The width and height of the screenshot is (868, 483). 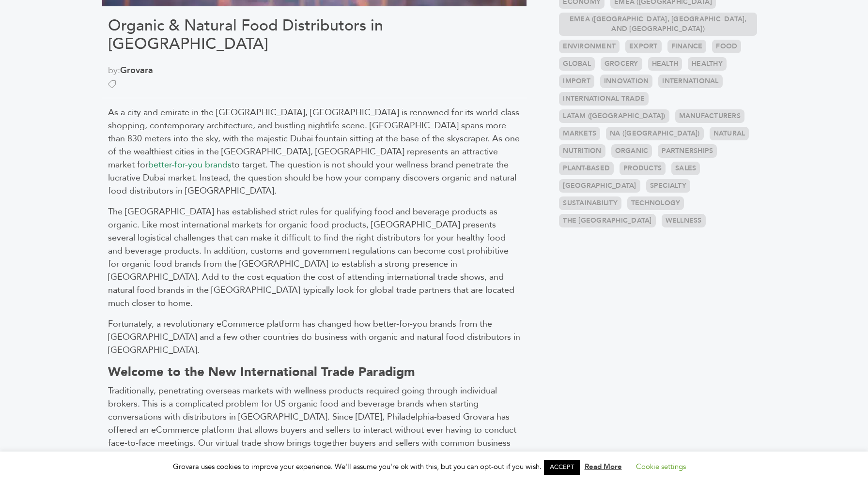 What do you see at coordinates (562, 467) in the screenshot?
I see `a: ACCEPT` at bounding box center [562, 467].